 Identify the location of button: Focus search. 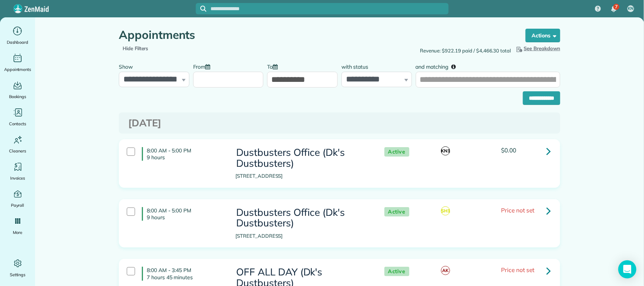
(201, 9).